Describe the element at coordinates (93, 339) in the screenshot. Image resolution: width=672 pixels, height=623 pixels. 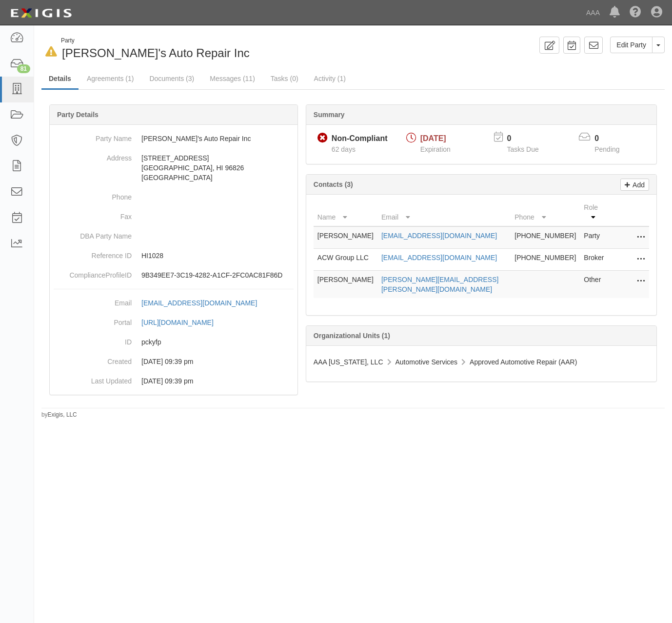
I see `dt: ID` at that location.